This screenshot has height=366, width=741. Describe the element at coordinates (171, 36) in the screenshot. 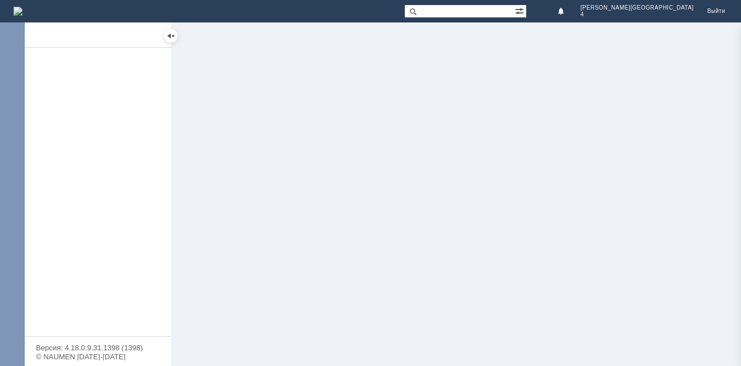

I see `div: Скрыть меню` at that location.